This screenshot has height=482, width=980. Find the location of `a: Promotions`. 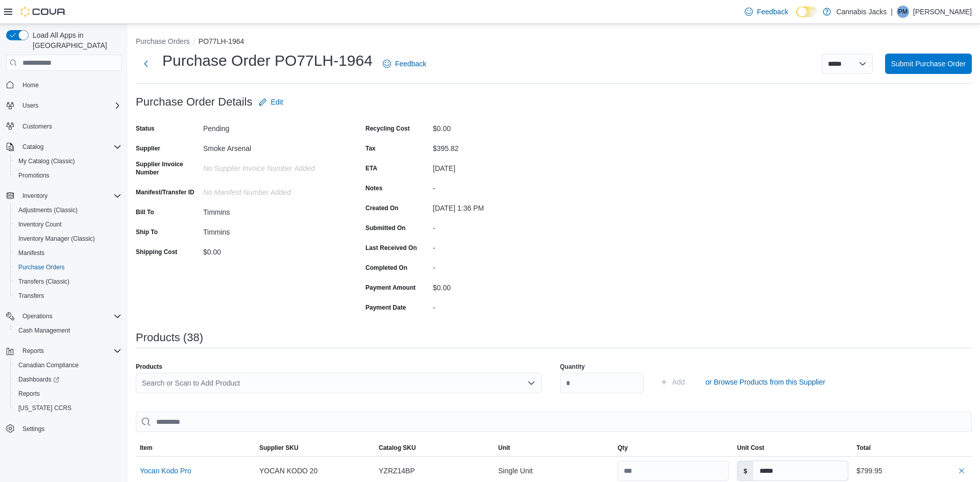

a: Promotions is located at coordinates (34, 175).